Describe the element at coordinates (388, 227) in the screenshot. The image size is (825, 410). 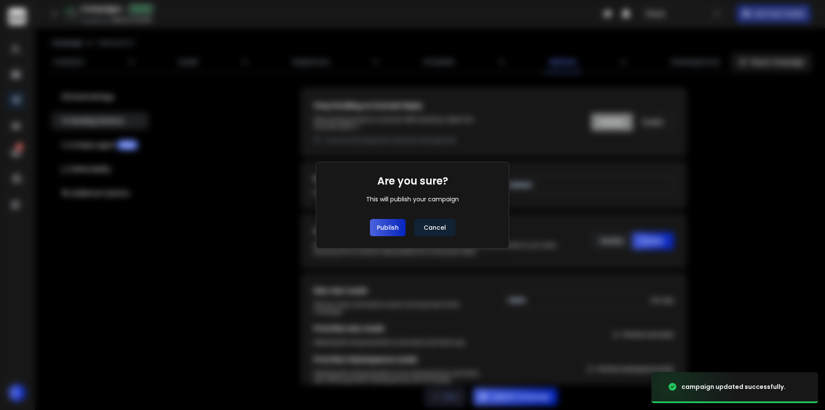
I see `button: Publish` at that location.